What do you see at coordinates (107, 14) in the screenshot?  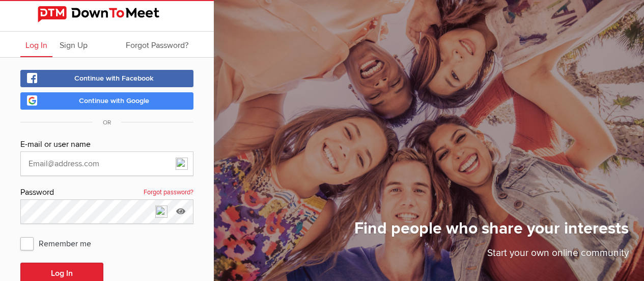 I see `img: DownToMeet` at bounding box center [107, 14].